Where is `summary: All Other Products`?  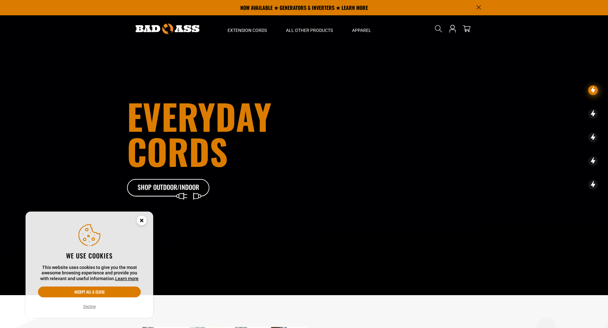
summary: All Other Products is located at coordinates (309, 29).